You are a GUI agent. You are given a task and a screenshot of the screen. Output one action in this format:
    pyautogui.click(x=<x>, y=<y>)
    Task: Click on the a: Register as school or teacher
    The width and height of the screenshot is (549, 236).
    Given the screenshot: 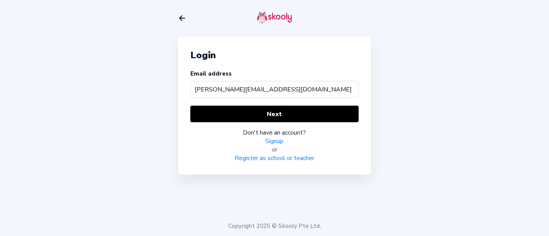 What is the action you would take?
    pyautogui.click(x=274, y=158)
    